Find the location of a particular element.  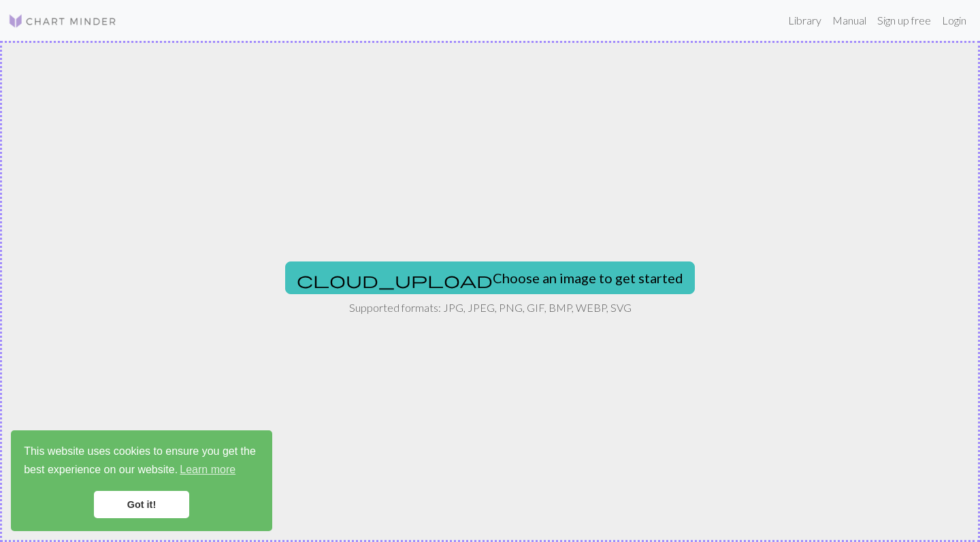

a: dismiss cookie message is located at coordinates (142, 505).